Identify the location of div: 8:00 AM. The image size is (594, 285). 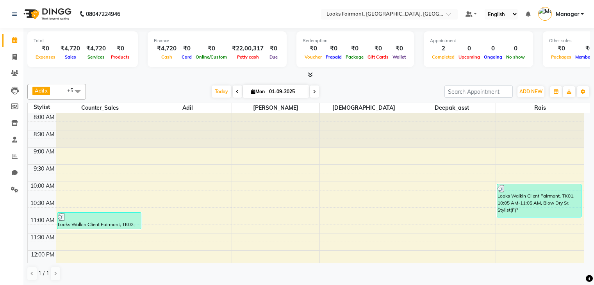
(44, 117).